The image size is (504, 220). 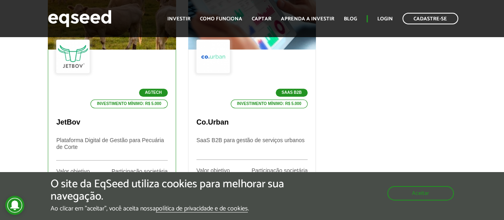 What do you see at coordinates (385, 19) in the screenshot?
I see `a: Login` at bounding box center [385, 19].